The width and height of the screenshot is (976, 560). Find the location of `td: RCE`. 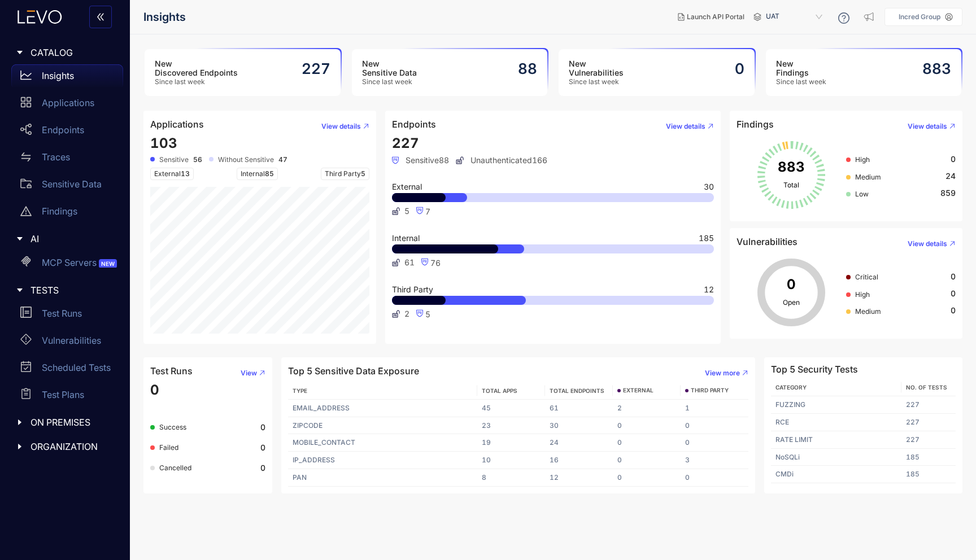

td: RCE is located at coordinates (836, 422).